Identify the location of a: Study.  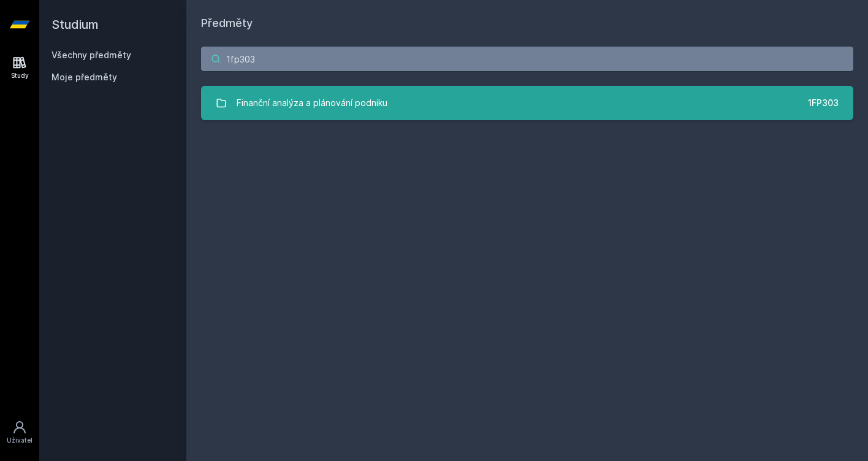
(20, 67).